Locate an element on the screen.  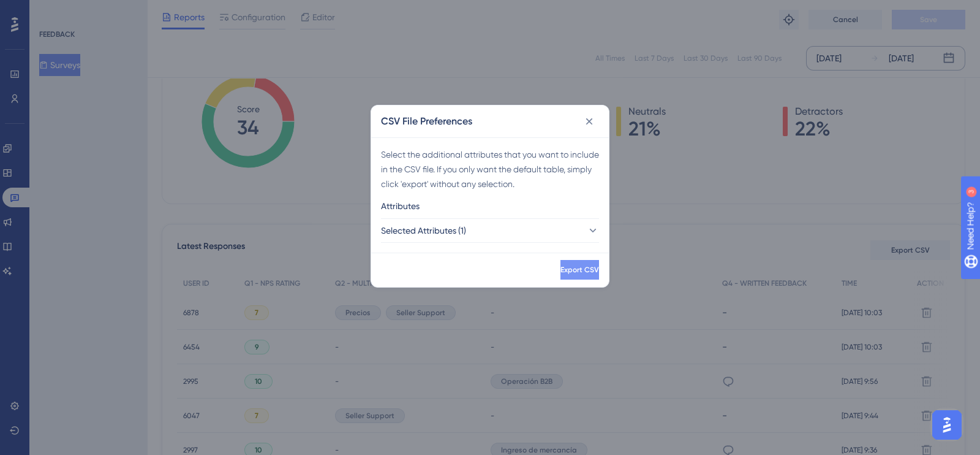
div: Select the additional attributes that you want to include in the CSV file. If you only want the d... is located at coordinates (490, 169).